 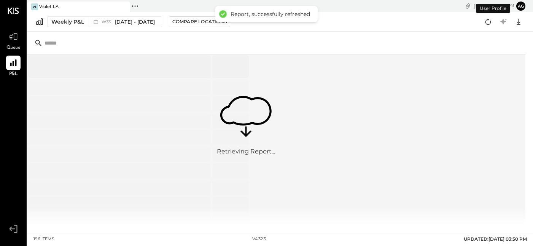 What do you see at coordinates (49, 7) in the screenshot?
I see `div: Violet LA` at bounding box center [49, 7].